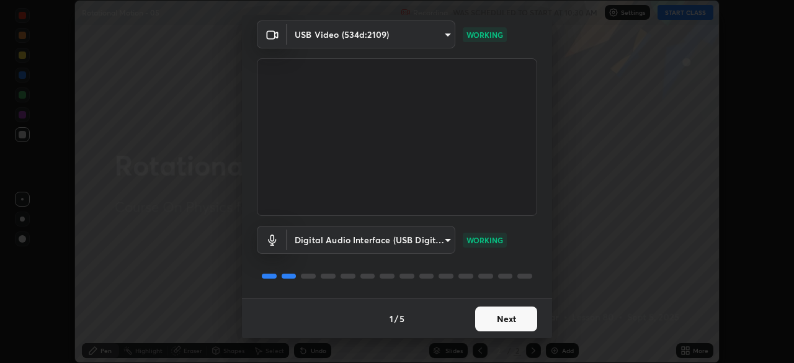 The height and width of the screenshot is (363, 794). I want to click on h4: 1, so click(391, 318).